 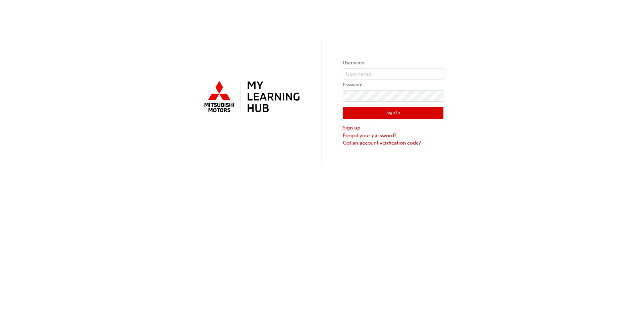 I want to click on a: Forgot your password?, so click(x=393, y=136).